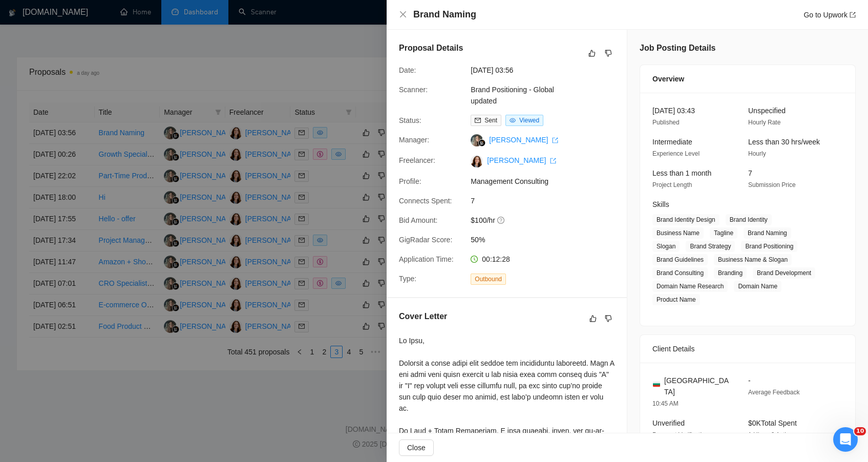 This screenshot has height=462, width=868. I want to click on div: Client Details, so click(748, 349).